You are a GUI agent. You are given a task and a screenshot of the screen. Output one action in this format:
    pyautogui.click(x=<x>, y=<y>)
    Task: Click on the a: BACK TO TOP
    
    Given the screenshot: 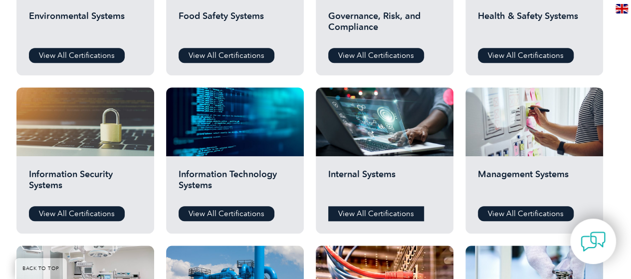 What is the action you would take?
    pyautogui.click(x=41, y=269)
    